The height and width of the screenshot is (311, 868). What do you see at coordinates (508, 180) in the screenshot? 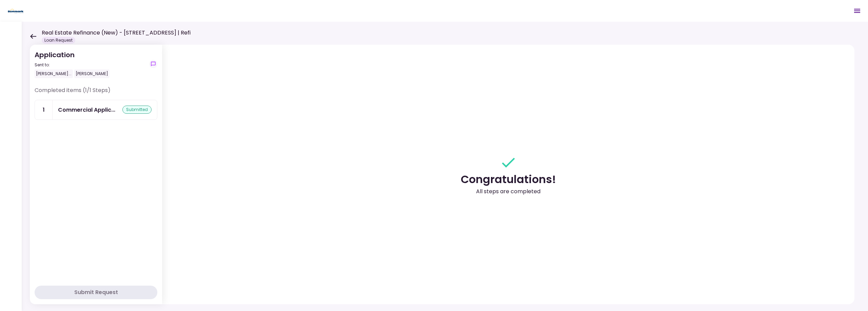
I see `div: Congratulations!` at bounding box center [508, 180].